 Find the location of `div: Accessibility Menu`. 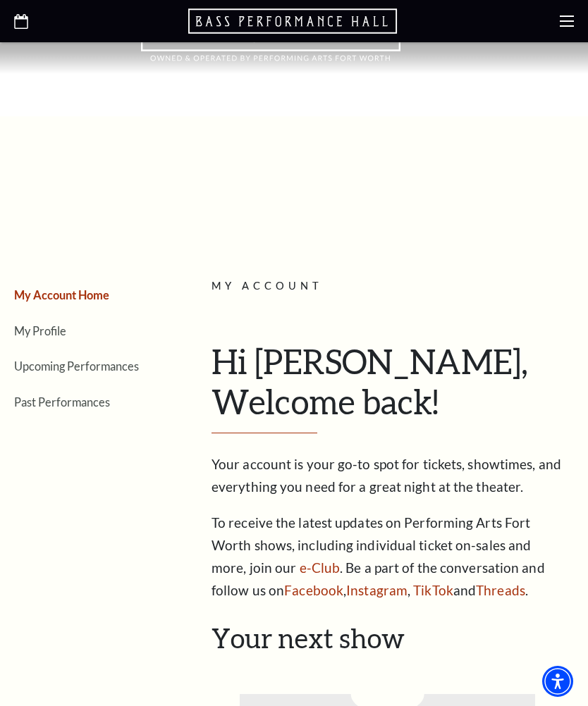

div: Accessibility Menu is located at coordinates (558, 682).